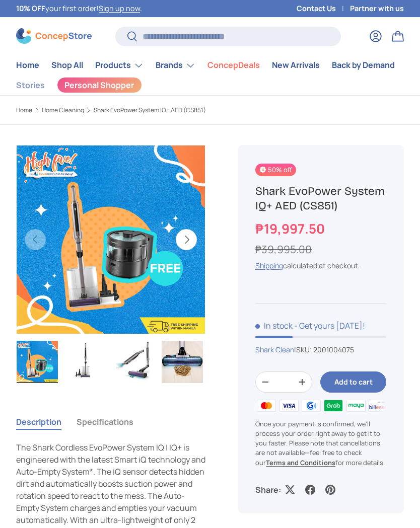 This screenshot has width=420, height=528. I want to click on p: your first order! ., so click(79, 8).